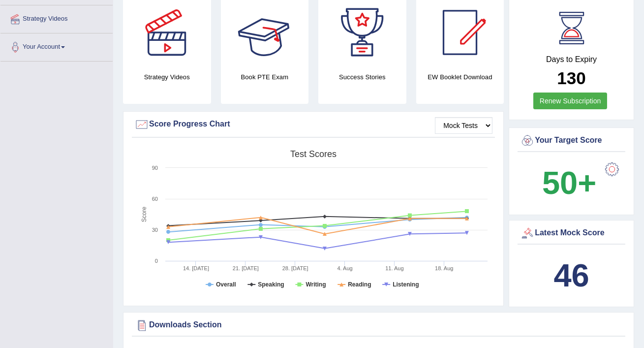 The image size is (644, 348). I want to click on div: Latest Mock Score, so click(571, 234).